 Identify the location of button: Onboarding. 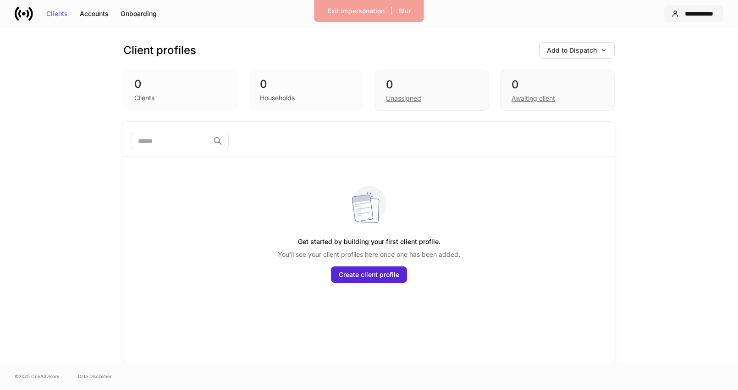
(138, 14).